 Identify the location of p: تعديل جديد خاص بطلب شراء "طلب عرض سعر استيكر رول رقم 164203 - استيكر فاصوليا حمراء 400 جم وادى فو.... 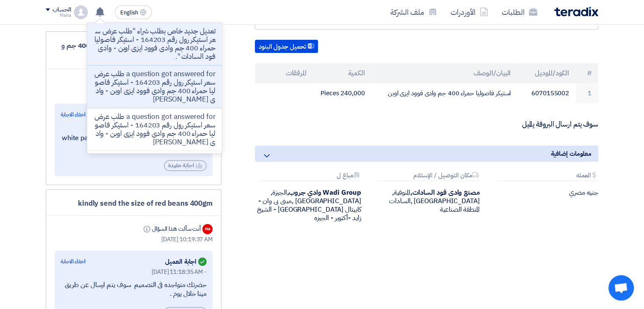
(154, 44).